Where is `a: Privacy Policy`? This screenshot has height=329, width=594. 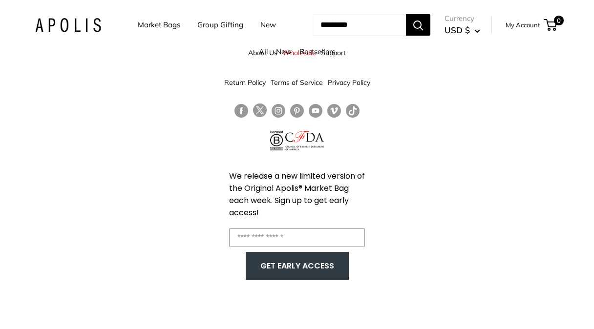
a: Privacy Policy is located at coordinates (349, 82).